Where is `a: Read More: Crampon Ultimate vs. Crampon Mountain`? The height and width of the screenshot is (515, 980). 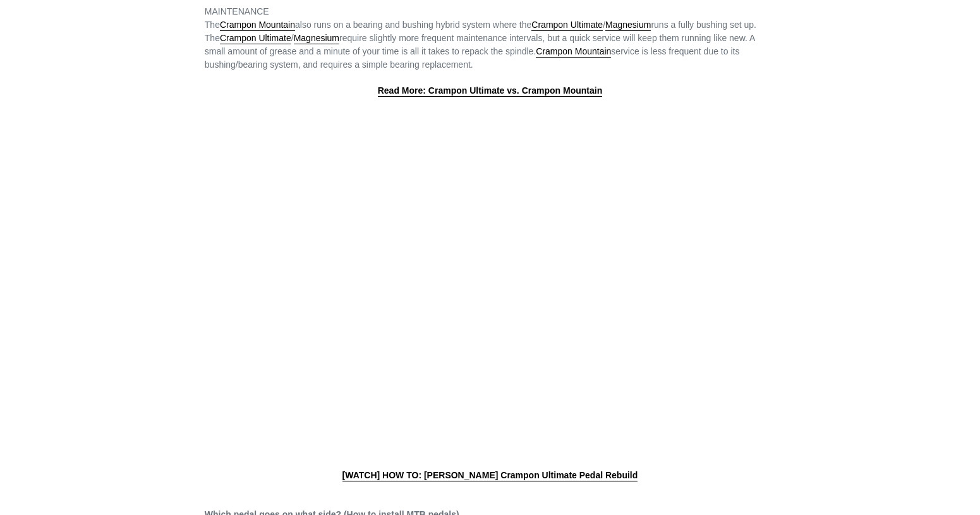 a: Read More: Crampon Ultimate vs. Crampon Mountain is located at coordinates (490, 91).